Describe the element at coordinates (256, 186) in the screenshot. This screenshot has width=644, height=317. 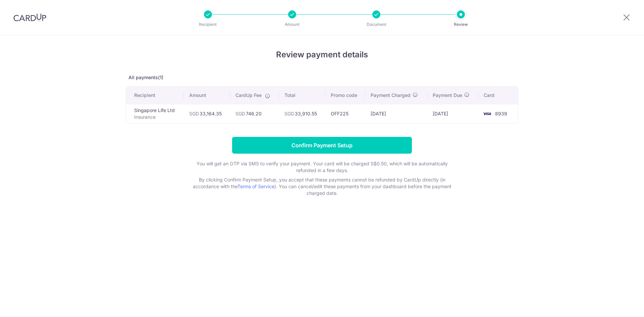
I see `a: Terms of Service` at that location.